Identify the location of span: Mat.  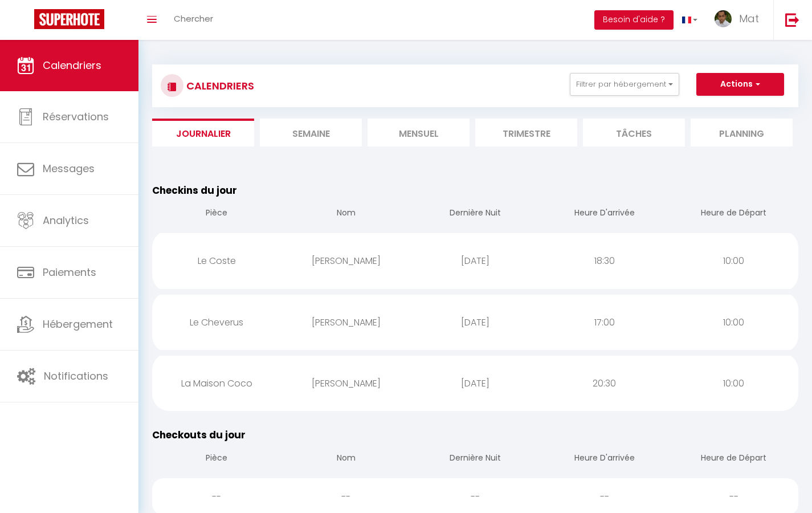
(749, 18).